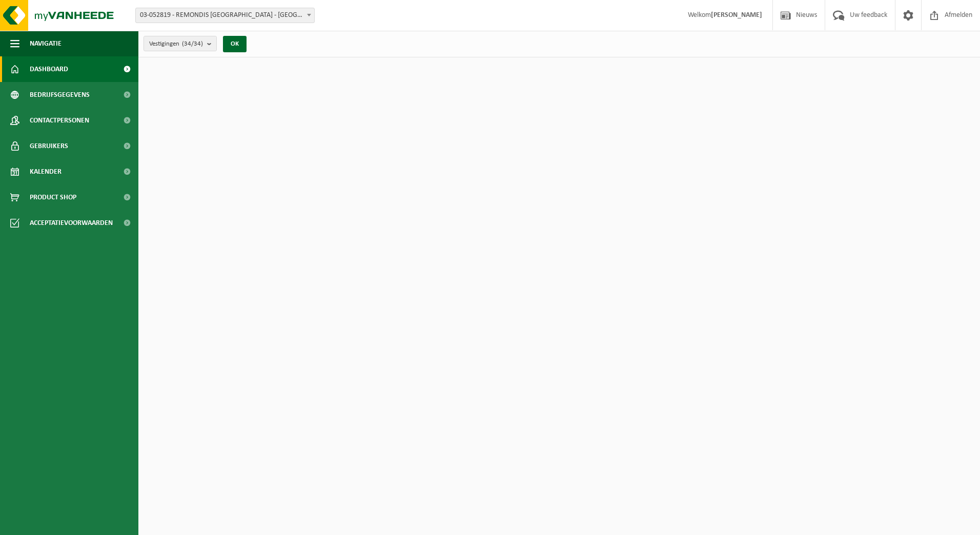  What do you see at coordinates (53, 197) in the screenshot?
I see `span: Product Shop` at bounding box center [53, 197].